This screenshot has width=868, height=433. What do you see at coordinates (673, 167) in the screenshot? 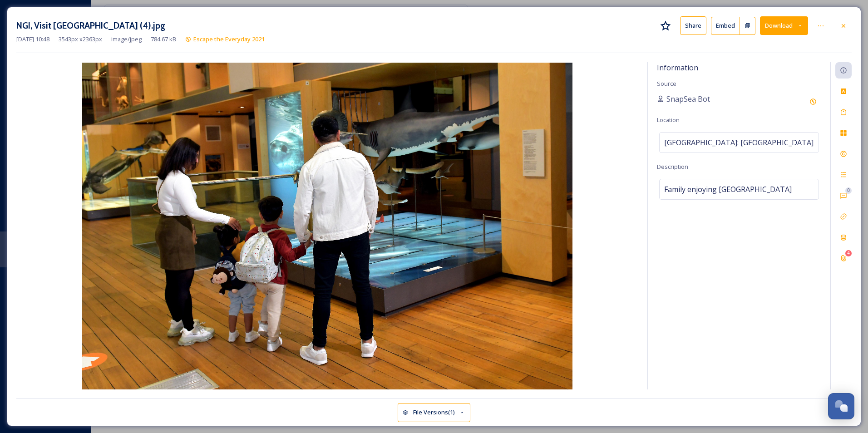
I see `span: Description` at bounding box center [673, 167].